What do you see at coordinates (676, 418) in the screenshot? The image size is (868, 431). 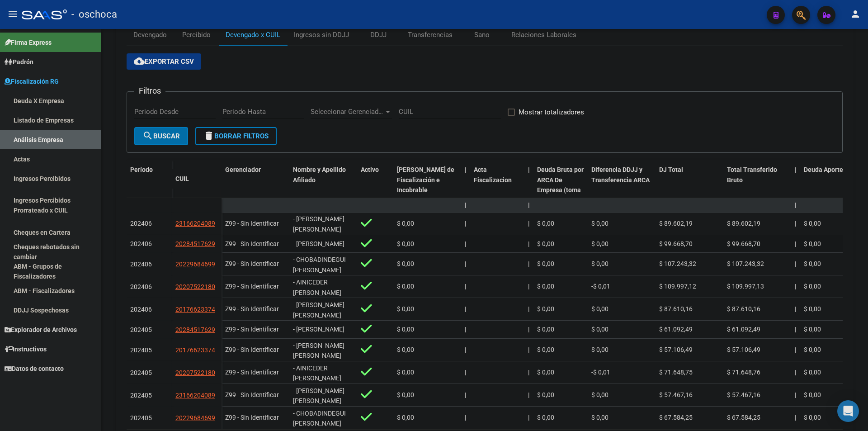 I see `span: $ 67.584,25` at bounding box center [676, 418].